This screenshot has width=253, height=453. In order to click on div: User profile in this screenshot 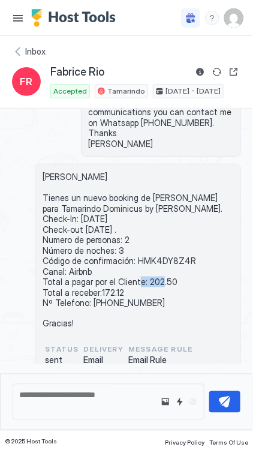, I will do `click(234, 18)`.